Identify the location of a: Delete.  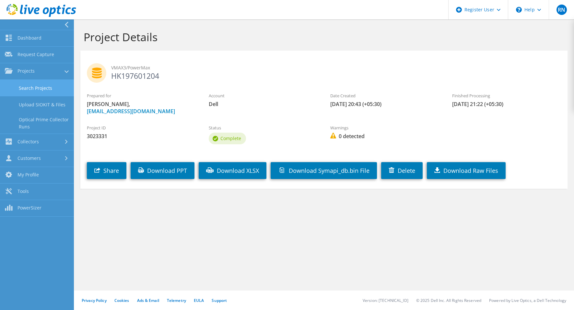
(402, 170).